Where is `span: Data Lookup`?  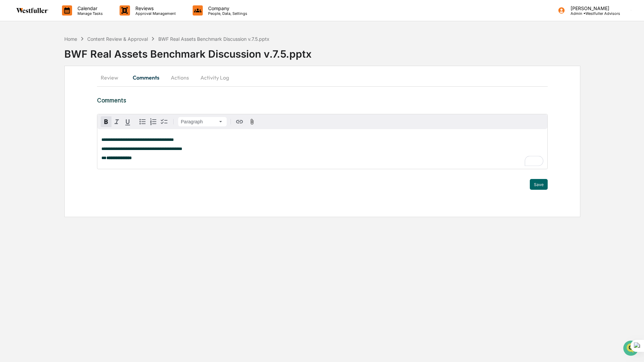
span: Data Lookup is located at coordinates (28, 101).